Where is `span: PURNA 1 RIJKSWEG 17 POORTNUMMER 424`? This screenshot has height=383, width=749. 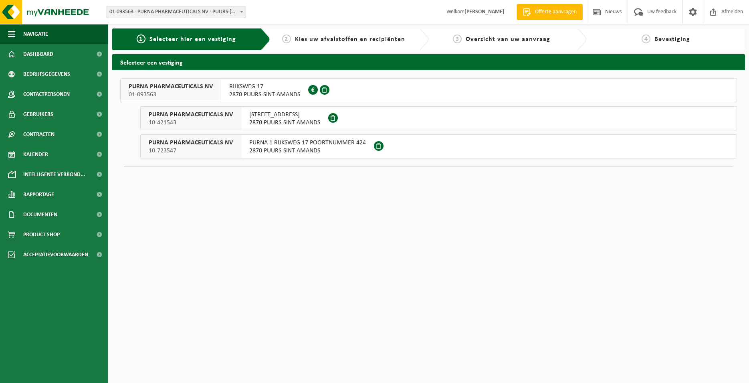 span: PURNA 1 RIJKSWEG 17 POORTNUMMER 424 is located at coordinates (307, 143).